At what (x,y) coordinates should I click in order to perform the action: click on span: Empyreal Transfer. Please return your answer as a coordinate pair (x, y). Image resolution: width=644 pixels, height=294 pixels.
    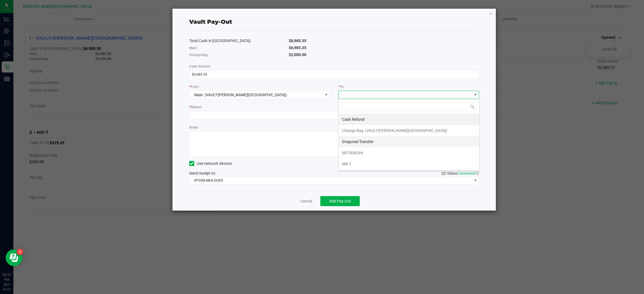
    Looking at the image, I should click on (357, 142).